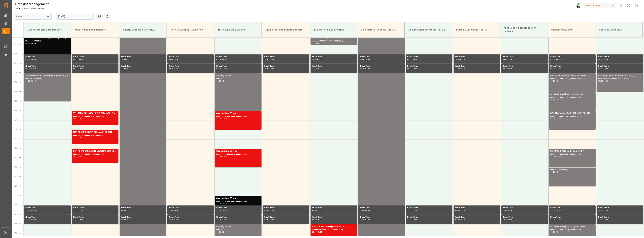 This screenshot has width=644, height=238. Describe the element at coordinates (47, 30) in the screenshot. I see `div: Liquid Fert Site Bulk Delivery` at that location.